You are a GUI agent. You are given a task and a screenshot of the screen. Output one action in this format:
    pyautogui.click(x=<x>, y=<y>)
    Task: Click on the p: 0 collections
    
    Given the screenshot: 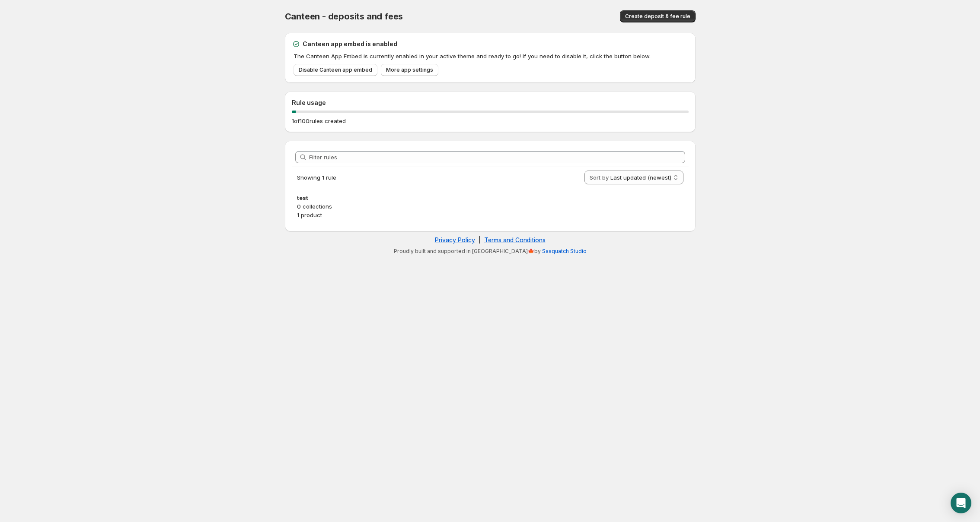 What is the action you would take?
    pyautogui.click(x=490, y=206)
    